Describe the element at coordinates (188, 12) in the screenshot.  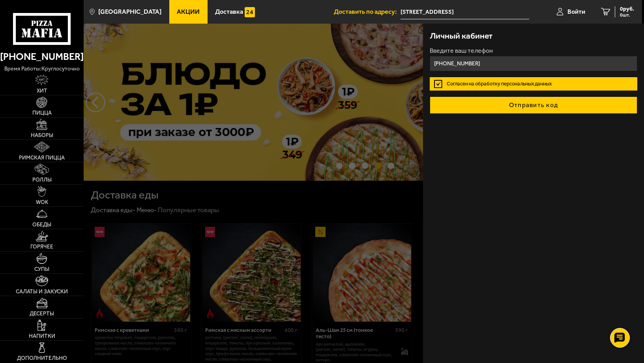
I see `span: Акции` at that location.